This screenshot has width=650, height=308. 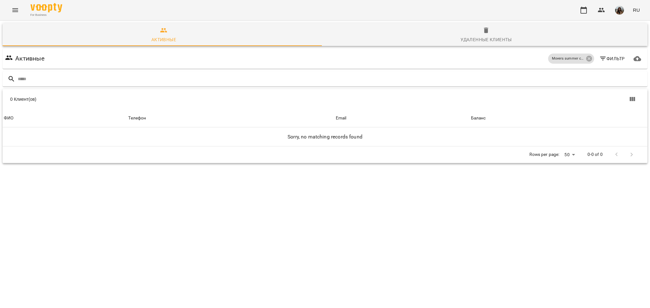 What do you see at coordinates (9, 118) in the screenshot?
I see `div: ФИО` at bounding box center [9, 118].